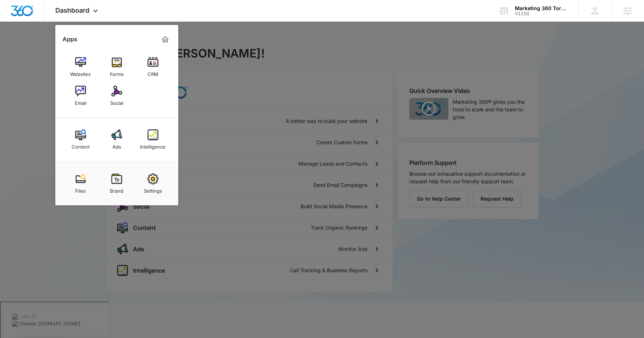  Describe the element at coordinates (81, 183) in the screenshot. I see `a: Files` at that location.